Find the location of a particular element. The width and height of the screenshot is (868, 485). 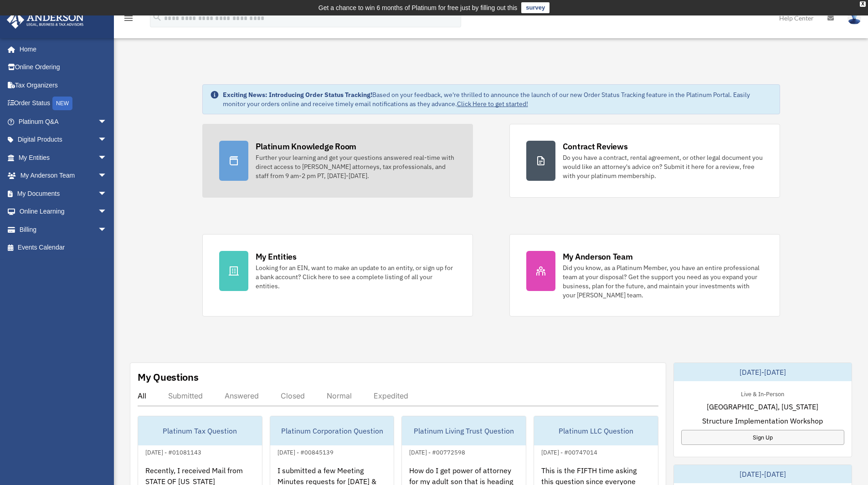

a: Order StatusNEW is located at coordinates (63, 104).